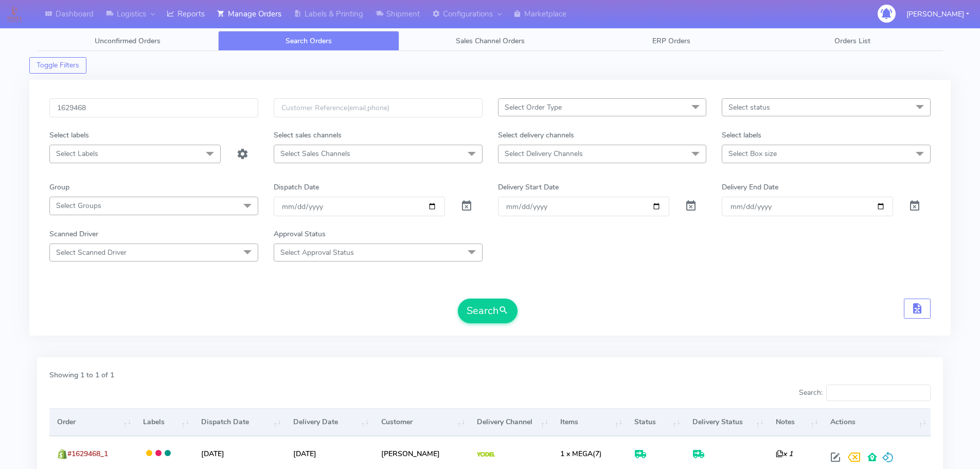 This screenshot has width=980, height=469. Describe the element at coordinates (486, 454) in the screenshot. I see `img: Yodel` at that location.